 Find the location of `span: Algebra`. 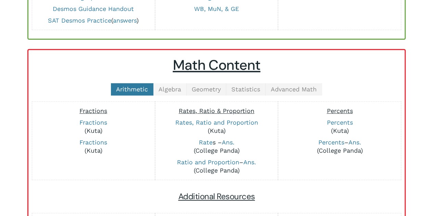

span: Algebra is located at coordinates (170, 89).